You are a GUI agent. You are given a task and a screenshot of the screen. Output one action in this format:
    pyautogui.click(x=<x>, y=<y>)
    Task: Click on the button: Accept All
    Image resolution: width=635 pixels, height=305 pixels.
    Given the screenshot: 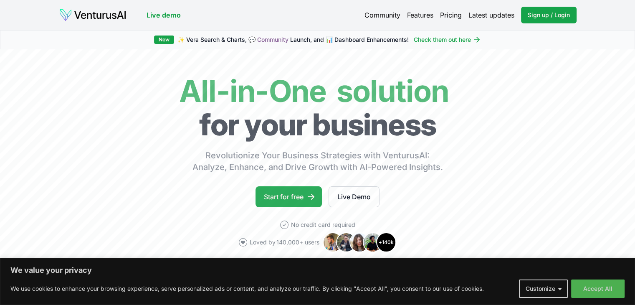 What is the action you would take?
    pyautogui.click(x=598, y=288)
    